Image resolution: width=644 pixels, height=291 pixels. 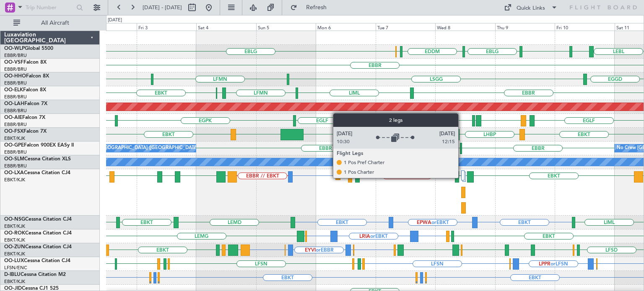 What do you see at coordinates (14, 104) in the screenshot?
I see `span: OO-LAH` at bounding box center [14, 104].